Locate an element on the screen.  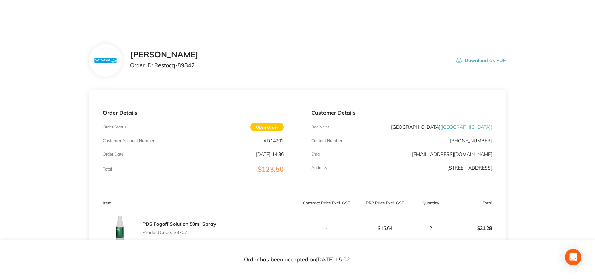
p: $31.28 is located at coordinates (477, 229).